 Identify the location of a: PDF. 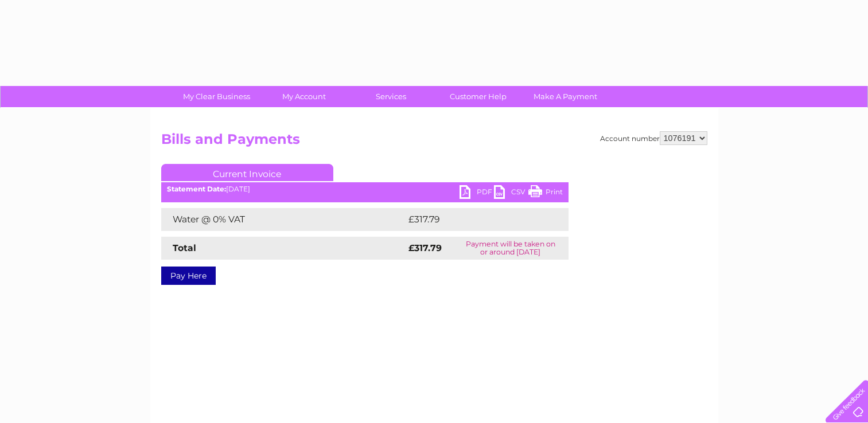
(477, 193).